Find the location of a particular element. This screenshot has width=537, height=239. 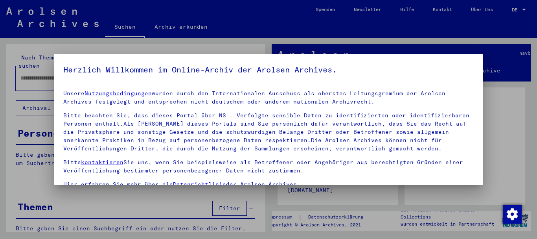

div: Zustimmung ändern is located at coordinates (512, 214).